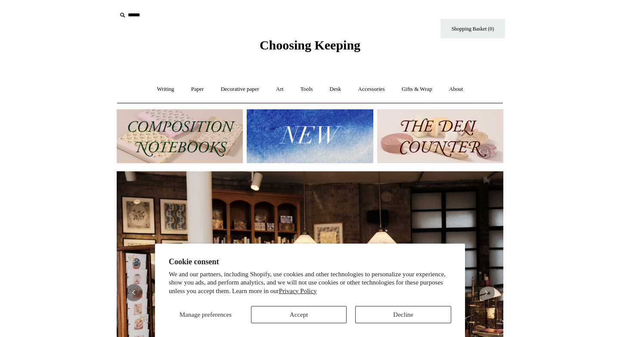 The height and width of the screenshot is (337, 620). Describe the element at coordinates (403, 315) in the screenshot. I see `button: Decline` at that location.